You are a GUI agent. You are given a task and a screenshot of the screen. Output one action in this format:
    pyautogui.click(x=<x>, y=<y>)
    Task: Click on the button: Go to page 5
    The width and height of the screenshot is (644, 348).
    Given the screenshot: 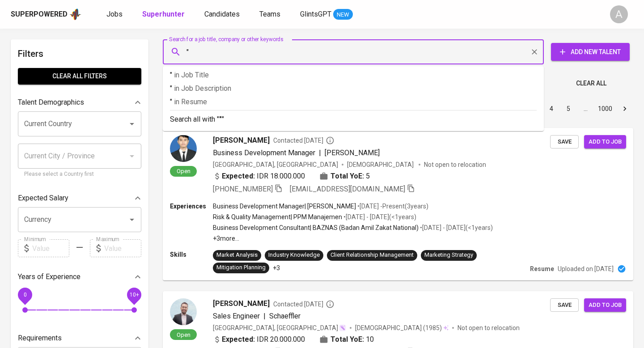 What is the action you would take?
    pyautogui.click(x=569, y=109)
    